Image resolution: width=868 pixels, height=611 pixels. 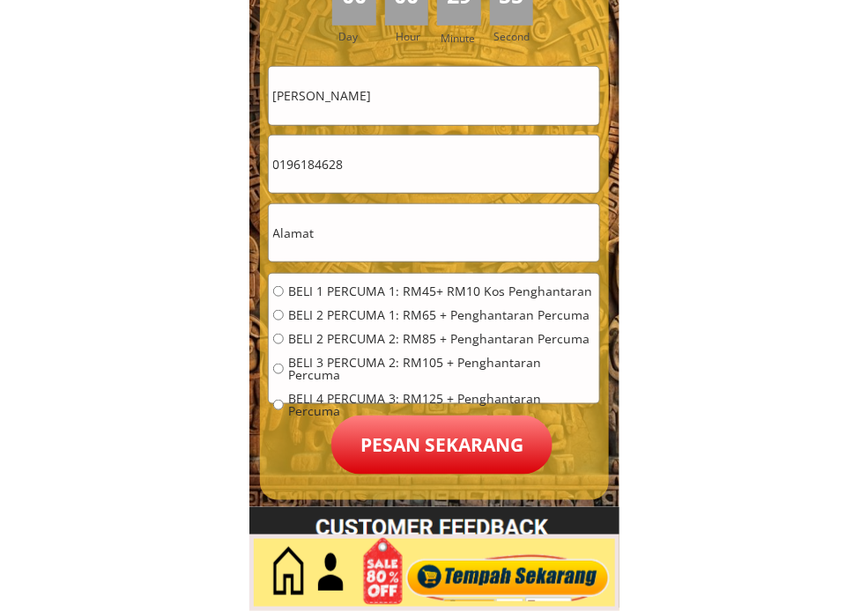 I want to click on h3: Day, so click(x=361, y=36).